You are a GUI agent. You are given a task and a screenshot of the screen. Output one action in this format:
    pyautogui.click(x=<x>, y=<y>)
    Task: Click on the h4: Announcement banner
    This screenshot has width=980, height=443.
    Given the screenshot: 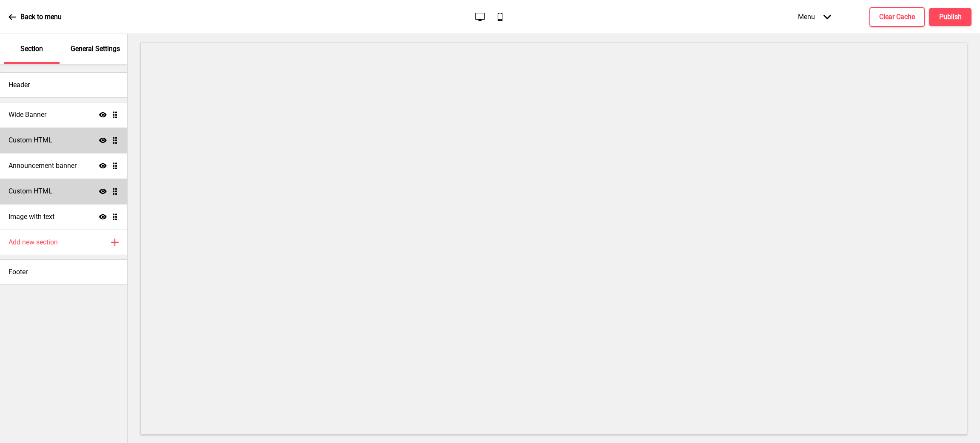 What is the action you would take?
    pyautogui.click(x=43, y=166)
    